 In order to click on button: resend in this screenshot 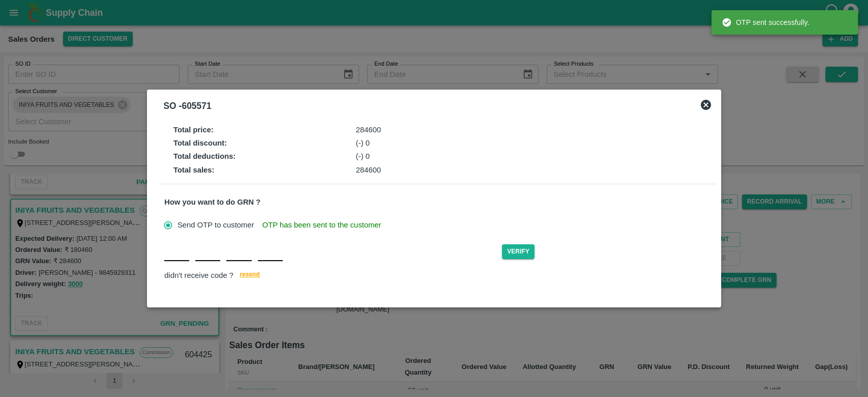, I will do `click(250, 275)`.